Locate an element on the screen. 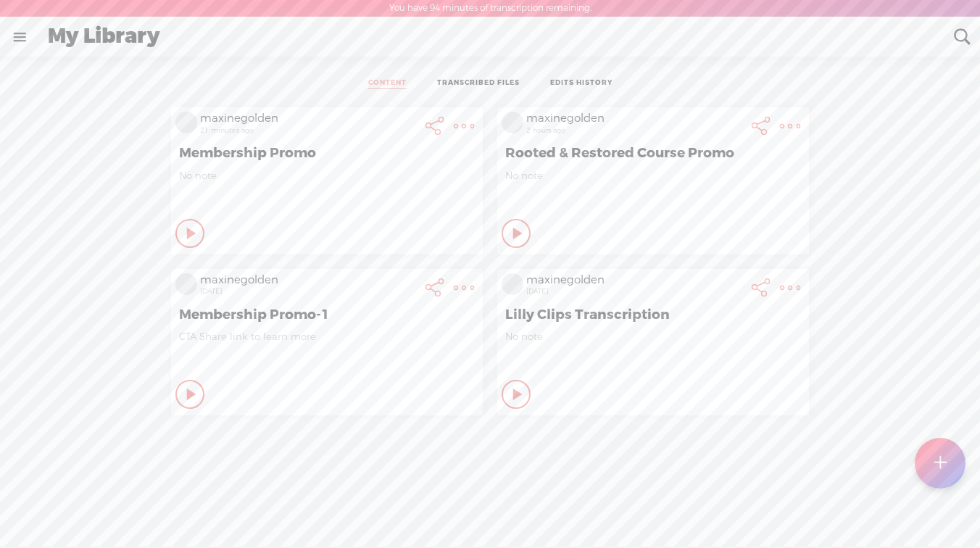  label: You have 94 minutes of transcription remaining. is located at coordinates (490, 9).